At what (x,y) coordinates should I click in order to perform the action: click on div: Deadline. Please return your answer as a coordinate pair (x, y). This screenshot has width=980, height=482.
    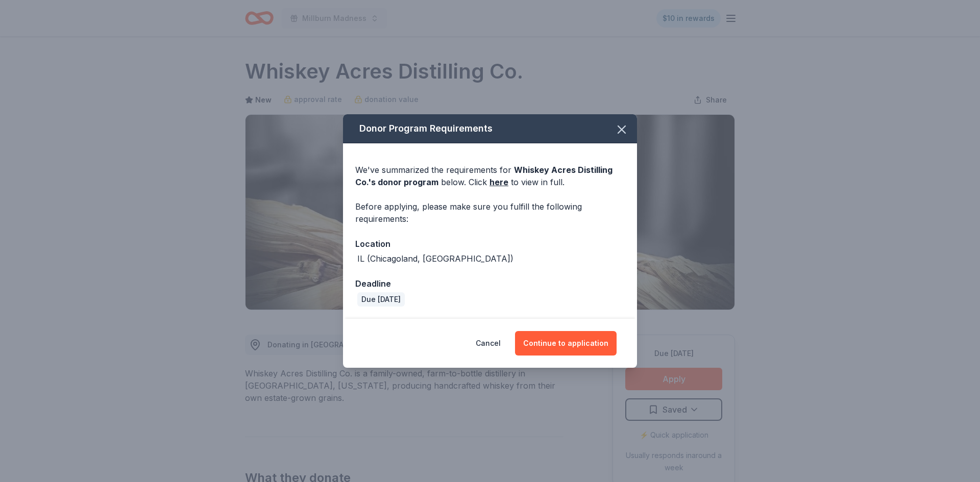
    Looking at the image, I should click on (490, 284).